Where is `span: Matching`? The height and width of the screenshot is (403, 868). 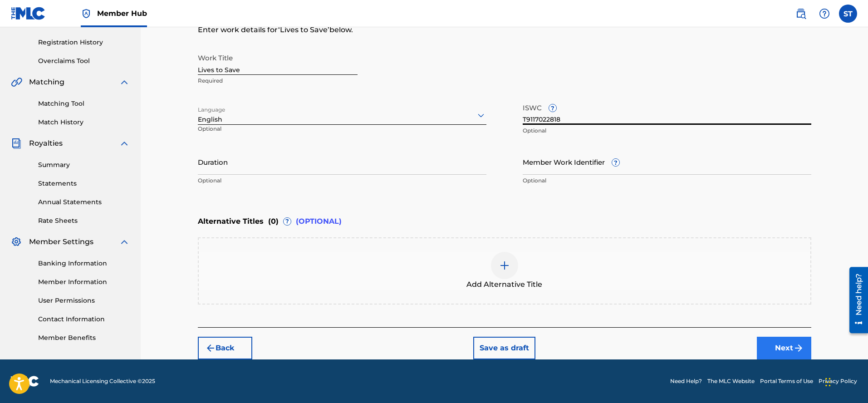
span: Matching is located at coordinates (47, 82).